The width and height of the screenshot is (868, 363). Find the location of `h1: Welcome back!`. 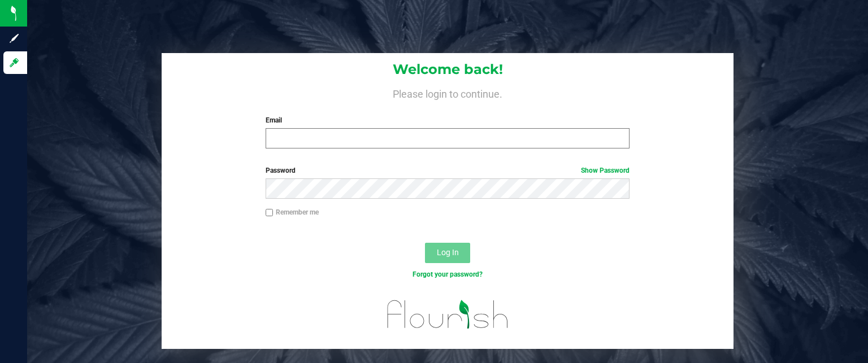

h1: Welcome back! is located at coordinates (448, 69).